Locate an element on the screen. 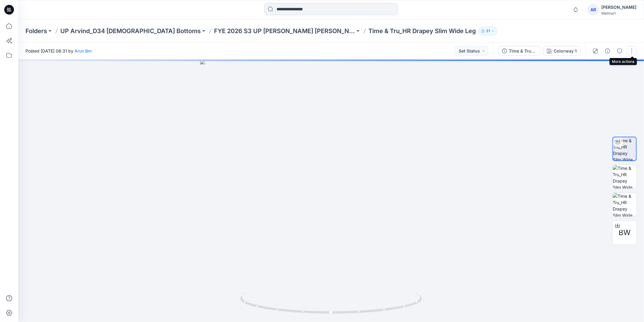 The width and height of the screenshot is (644, 322). button: Colorway 1 is located at coordinates (562, 51).